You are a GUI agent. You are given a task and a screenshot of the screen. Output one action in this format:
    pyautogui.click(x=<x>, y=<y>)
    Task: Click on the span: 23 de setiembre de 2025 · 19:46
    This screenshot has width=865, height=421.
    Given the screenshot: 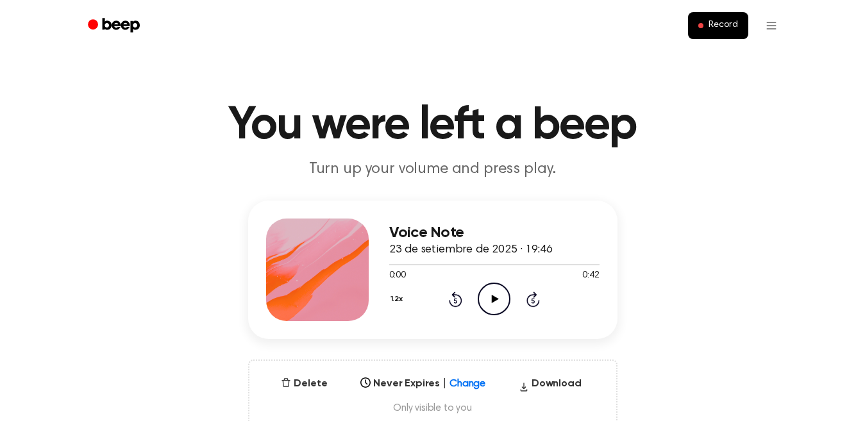 What is the action you would take?
    pyautogui.click(x=470, y=250)
    